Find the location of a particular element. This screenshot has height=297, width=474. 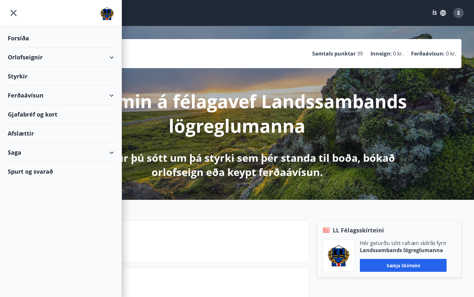

button: Sækja skírteini is located at coordinates (403, 265).